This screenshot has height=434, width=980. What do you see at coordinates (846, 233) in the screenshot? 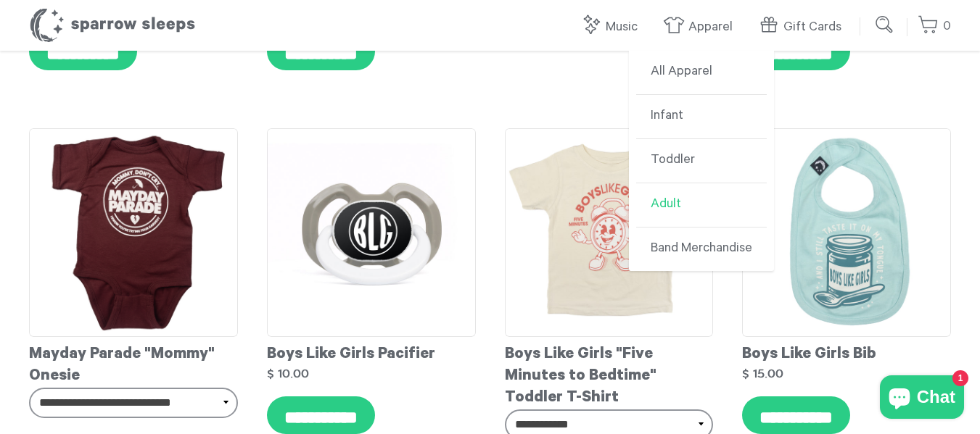
I see `img: BoysLikeGirls-Bib_grande.jpg` at bounding box center [846, 233].